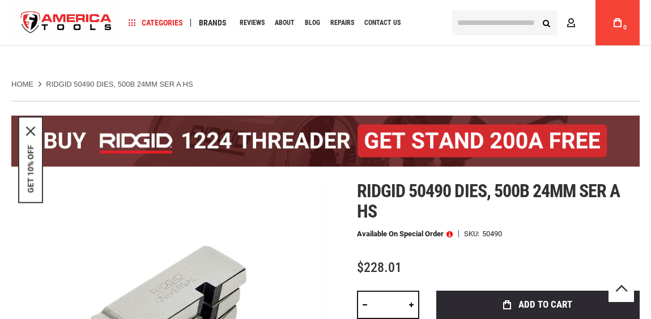 This screenshot has width=651, height=319. What do you see at coordinates (325, 141) in the screenshot?
I see `img: BOGO: Buy the RIDGID® 1224 Threader (26092), get the 92467 200A Stand FREE!` at bounding box center [325, 141].